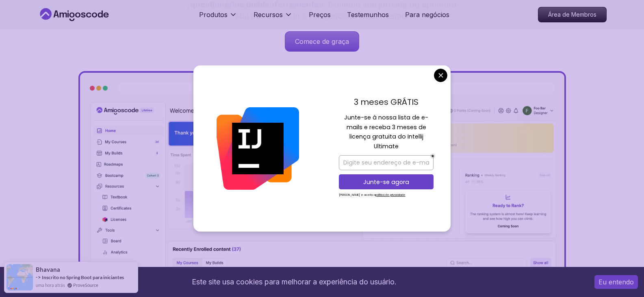 Image resolution: width=644 pixels, height=297 pixels. What do you see at coordinates (616, 282) in the screenshot?
I see `button: Aceitar cookies` at bounding box center [616, 282].